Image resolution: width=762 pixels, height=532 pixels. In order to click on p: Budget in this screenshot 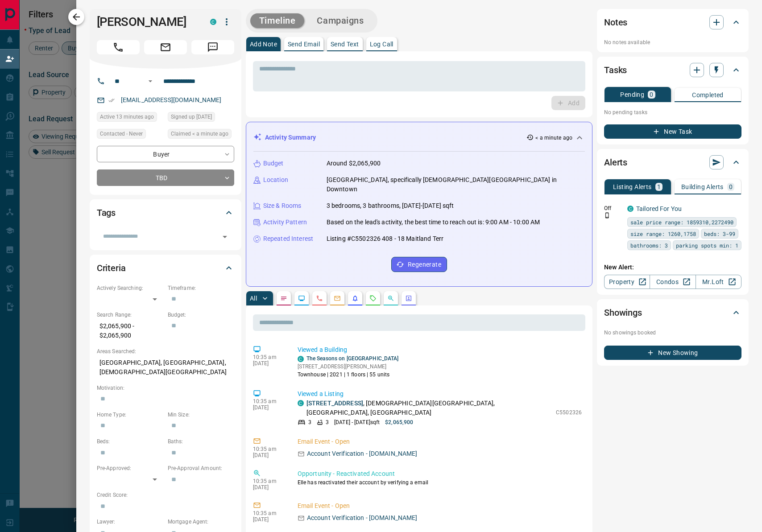, I will do `click(273, 163)`.